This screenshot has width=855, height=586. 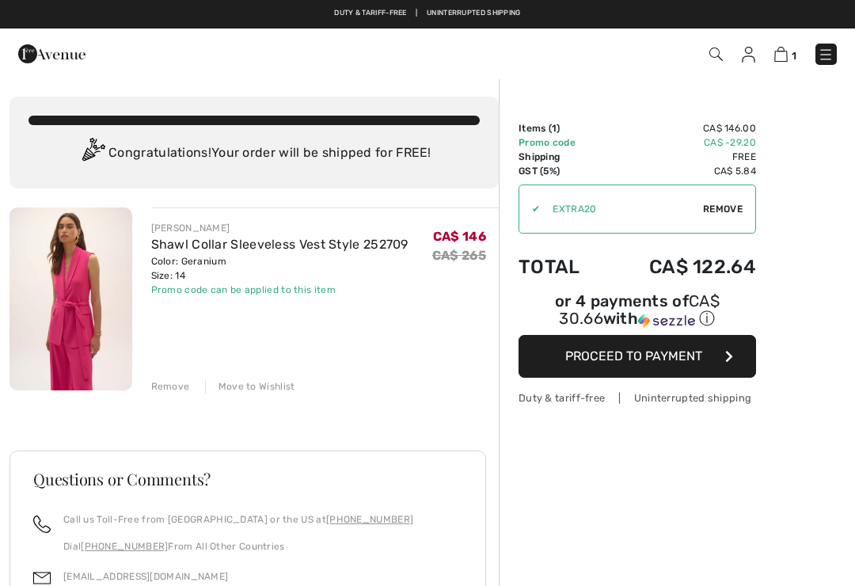 I want to click on td: Total, so click(x=561, y=267).